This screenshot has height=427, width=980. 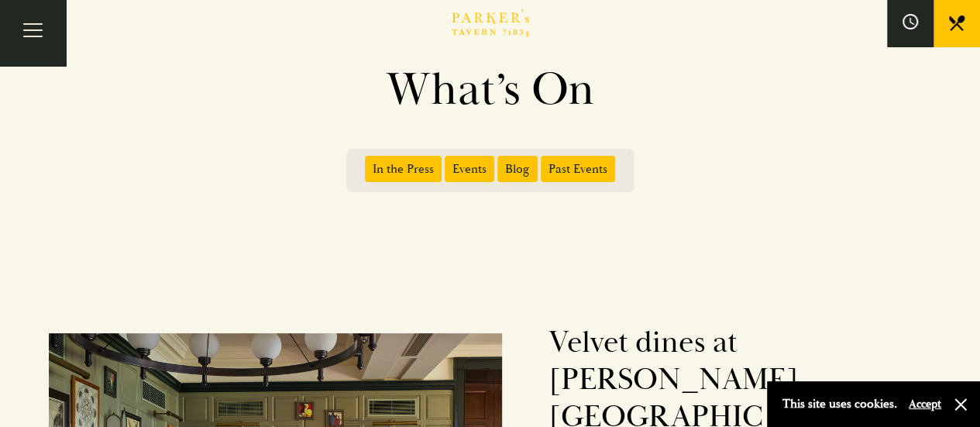 What do you see at coordinates (925, 404) in the screenshot?
I see `button: Accept` at bounding box center [925, 404].